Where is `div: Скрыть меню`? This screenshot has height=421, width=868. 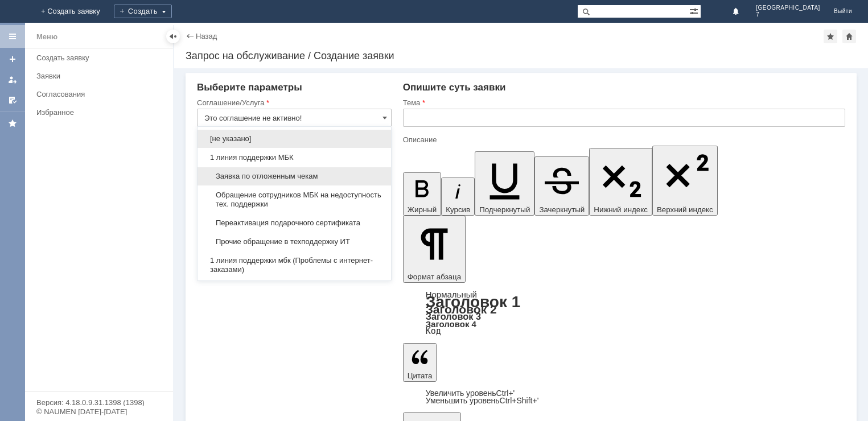 div: Скрыть меню is located at coordinates (173, 37).